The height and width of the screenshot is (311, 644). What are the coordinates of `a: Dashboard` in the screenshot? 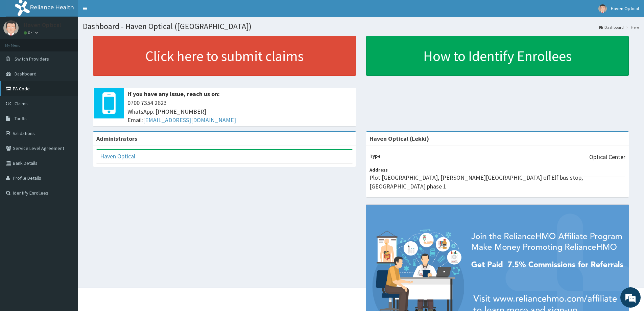 It's located at (611, 27).